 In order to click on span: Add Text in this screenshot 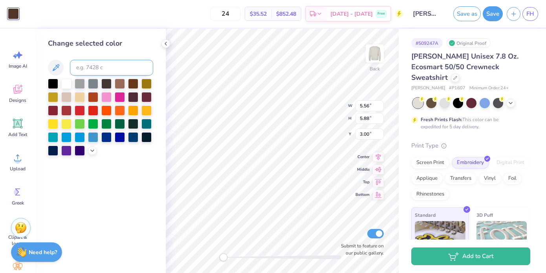, I will do `click(18, 134)`.